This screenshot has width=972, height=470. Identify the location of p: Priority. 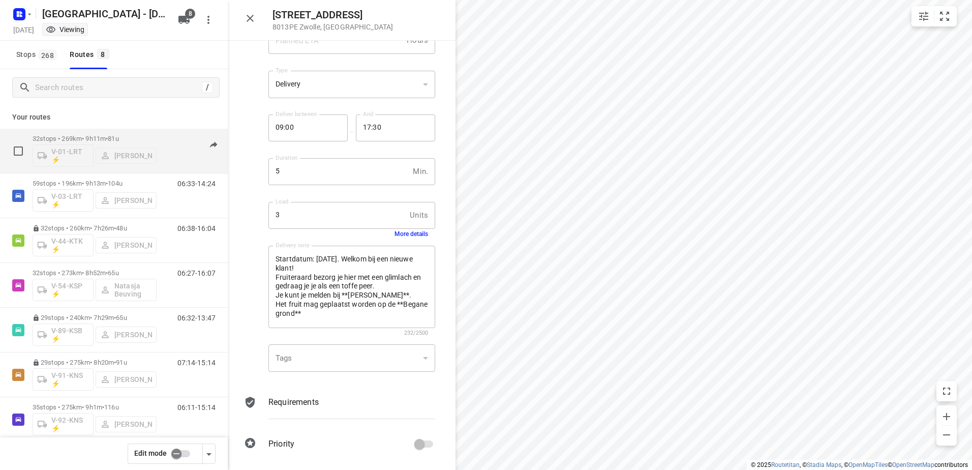
(281, 444).